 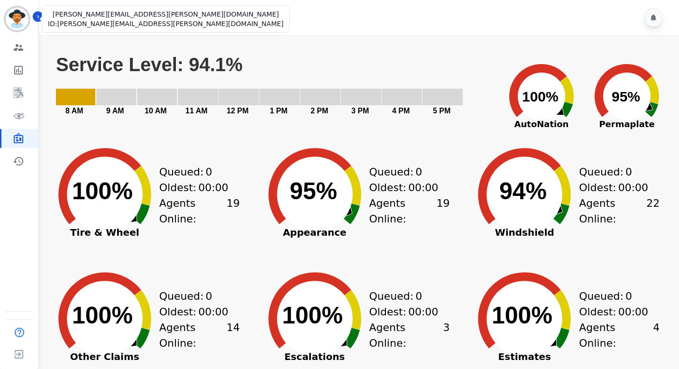 What do you see at coordinates (627, 124) in the screenshot?
I see `span: Permaplate` at bounding box center [627, 124].